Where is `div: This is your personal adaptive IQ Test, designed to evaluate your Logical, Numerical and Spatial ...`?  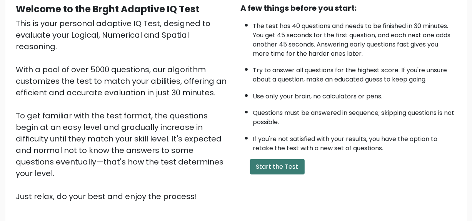 div: This is your personal adaptive IQ Test, designed to evaluate your Logical, Numerical and Spatial ... is located at coordinates (124, 110).